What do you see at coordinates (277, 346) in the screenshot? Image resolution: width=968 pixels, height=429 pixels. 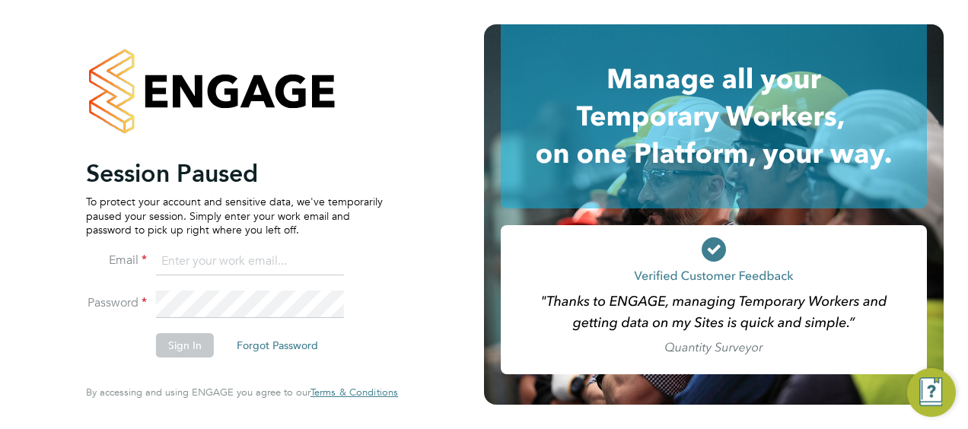 I see `button: Forgot Password` at bounding box center [277, 346].